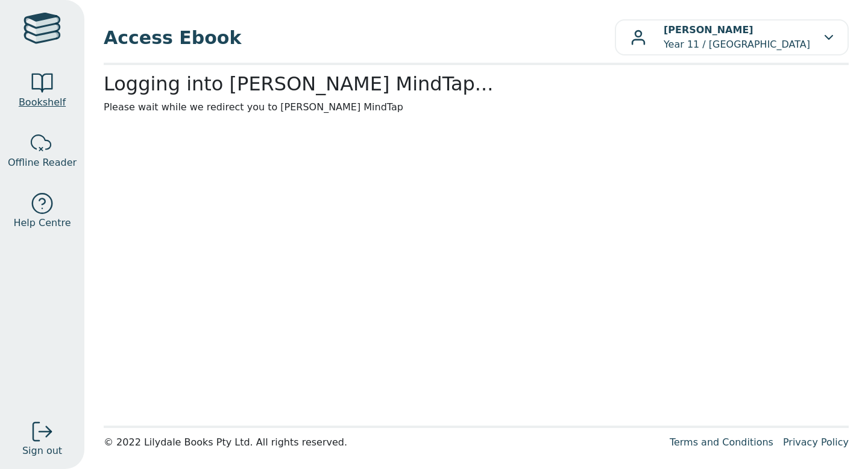 The height and width of the screenshot is (469, 868). Describe the element at coordinates (42, 451) in the screenshot. I see `span: Sign out` at that location.